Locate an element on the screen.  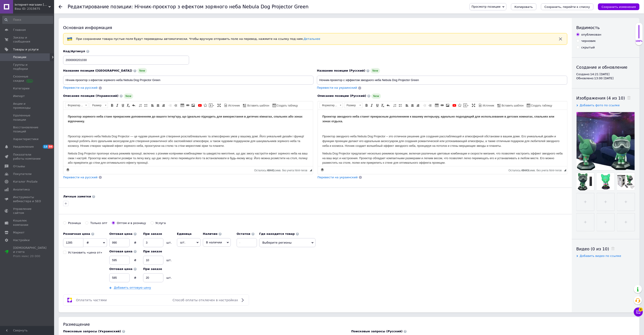
a: Отменить (⌘+Z) is located at coordinates (134, 105).